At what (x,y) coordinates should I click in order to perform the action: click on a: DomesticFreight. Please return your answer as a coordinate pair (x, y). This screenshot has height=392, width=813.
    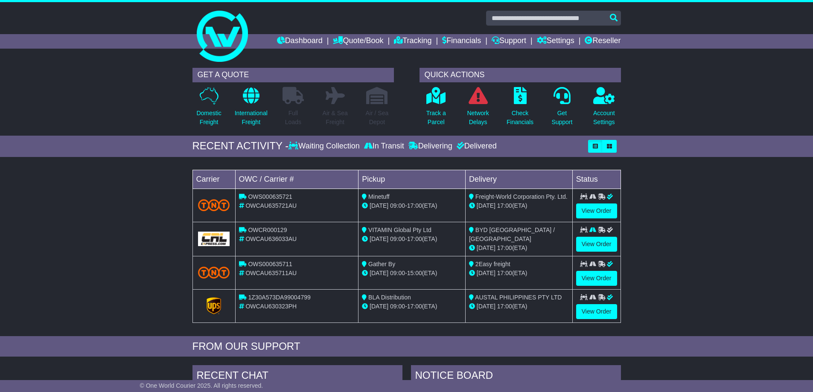
    Looking at the image, I should click on (209, 109).